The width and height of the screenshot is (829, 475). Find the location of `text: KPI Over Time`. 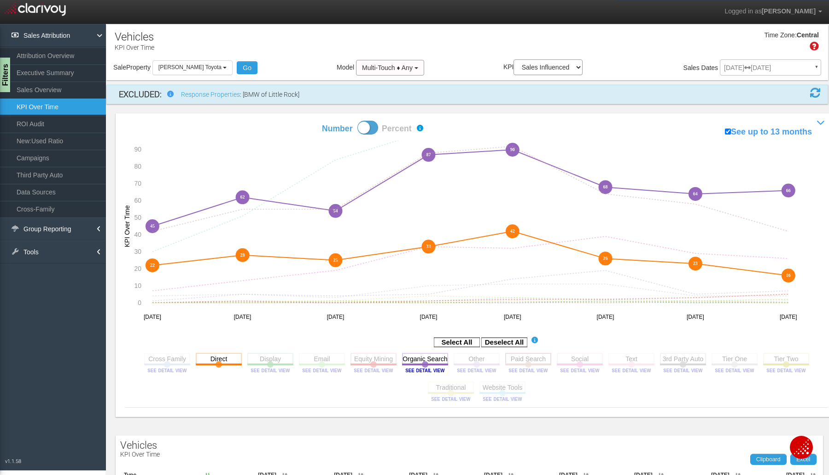

text: KPI Over Time is located at coordinates (127, 226).